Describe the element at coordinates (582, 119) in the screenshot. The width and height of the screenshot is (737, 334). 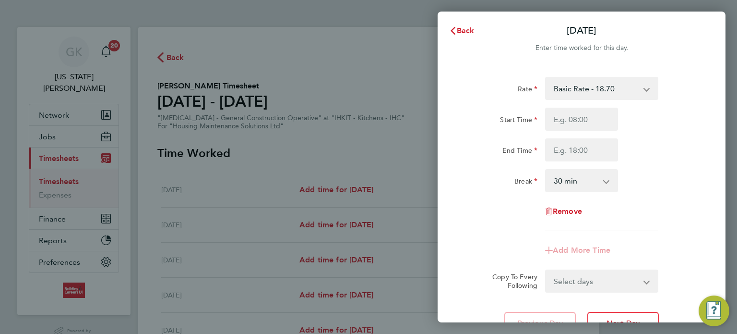
I see `input: E.g. 08:00` at that location.